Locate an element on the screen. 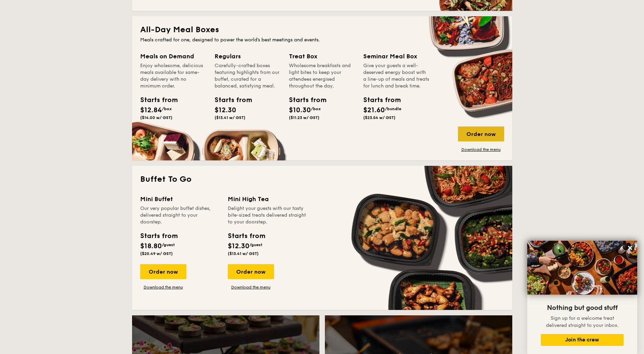  span: ($14.00 w/ GST) is located at coordinates (156, 118).